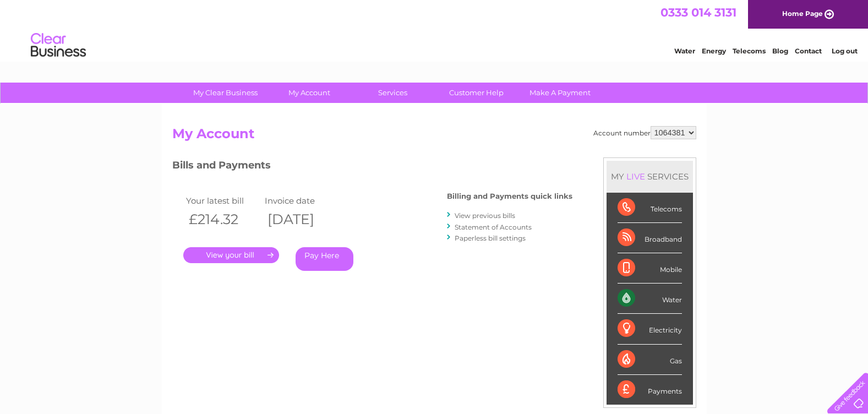 This screenshot has height=414, width=868. What do you see at coordinates (490, 237) in the screenshot?
I see `a: Paperless bill settings` at bounding box center [490, 237].